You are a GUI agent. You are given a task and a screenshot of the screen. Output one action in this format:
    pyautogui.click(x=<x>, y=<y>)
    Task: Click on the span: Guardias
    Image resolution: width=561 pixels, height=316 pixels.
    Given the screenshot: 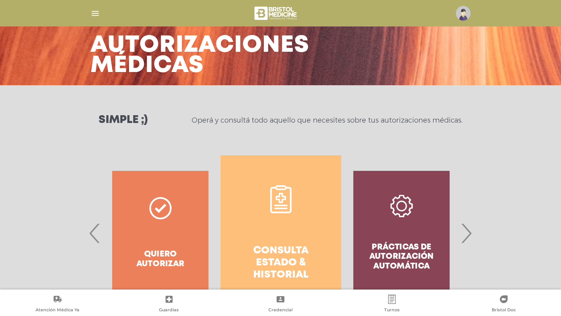 What is the action you would take?
    pyautogui.click(x=169, y=311)
    